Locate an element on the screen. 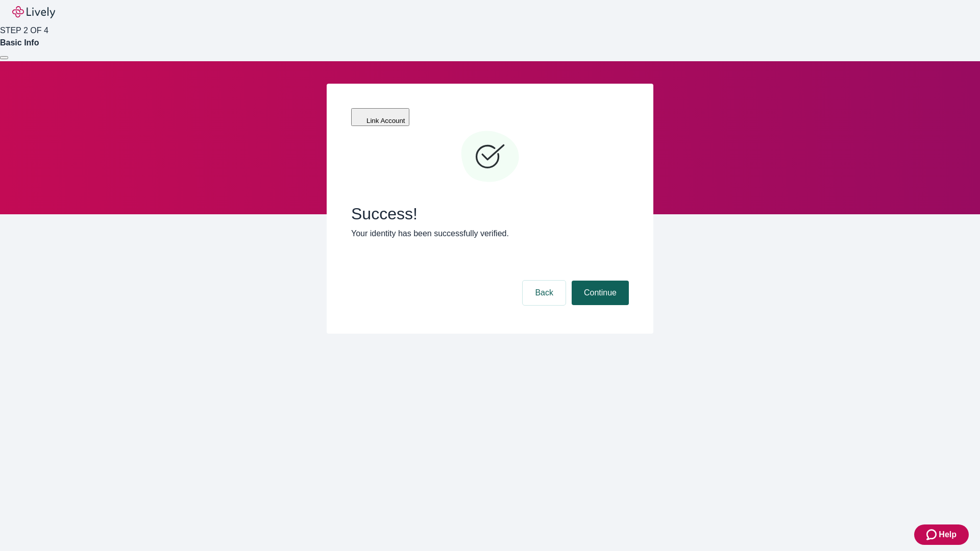 The height and width of the screenshot is (551, 980). svg: Checkmark icon is located at coordinates (490, 157).